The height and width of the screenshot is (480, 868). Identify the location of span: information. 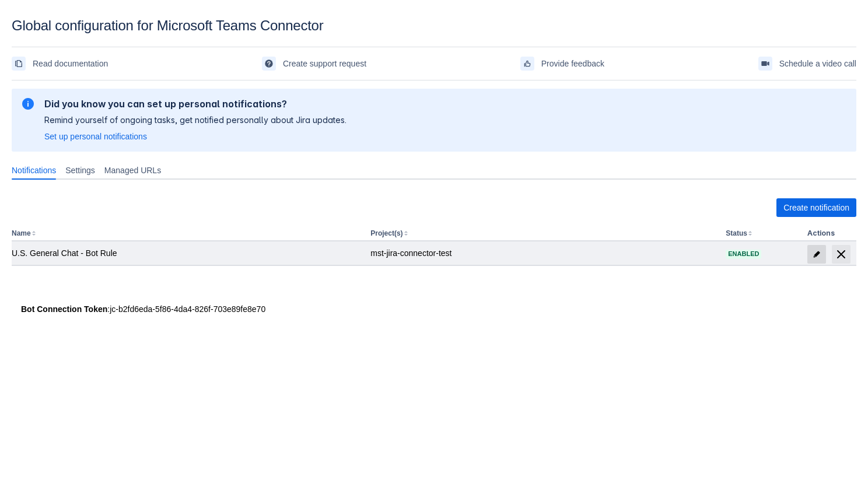
(28, 104).